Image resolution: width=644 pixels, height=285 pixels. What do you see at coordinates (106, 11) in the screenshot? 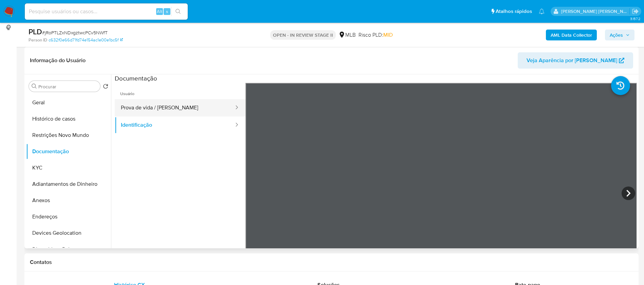
I see `input: Pesquise usuários ou casos...` at bounding box center [106, 11].